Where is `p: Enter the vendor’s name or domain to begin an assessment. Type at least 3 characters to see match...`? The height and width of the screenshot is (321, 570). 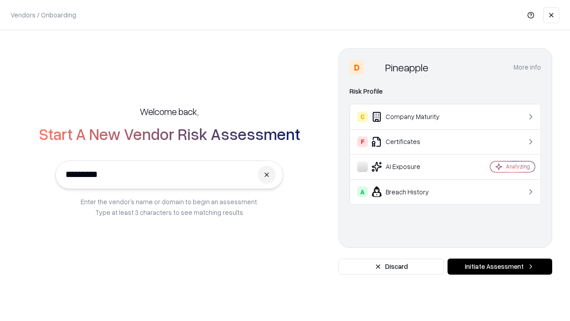 p: Enter the vendor’s name or domain to begin an assessment. Type at least 3 characters to see match... is located at coordinates (169, 207).